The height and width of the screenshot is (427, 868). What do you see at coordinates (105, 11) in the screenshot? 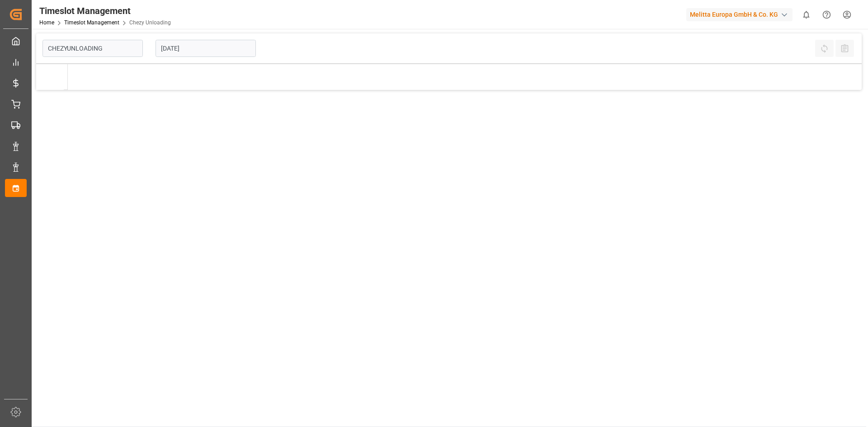
I see `div: Timeslot Management` at bounding box center [105, 11].